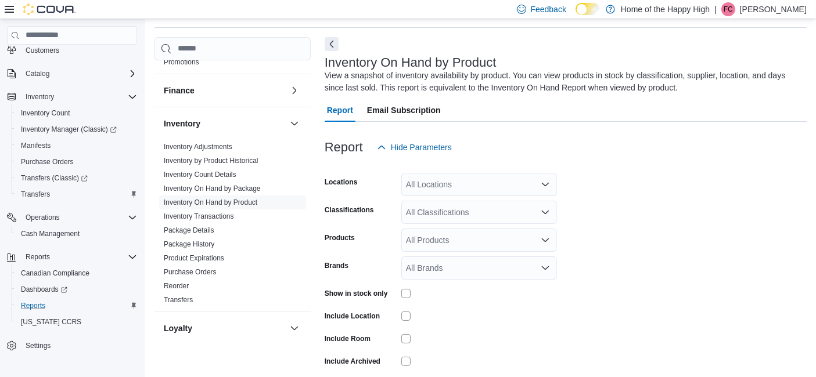 This screenshot has height=377, width=816. I want to click on button: Customers, so click(72, 50).